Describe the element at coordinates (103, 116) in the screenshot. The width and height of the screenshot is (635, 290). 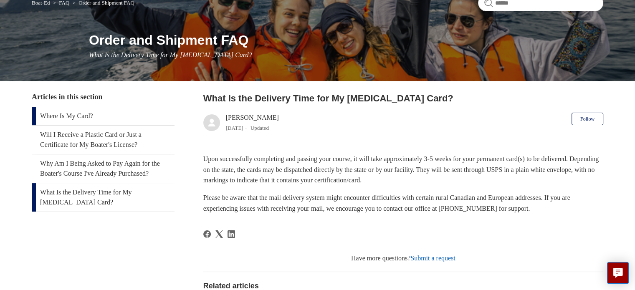
I see `a: Where Is My Card?` at that location.